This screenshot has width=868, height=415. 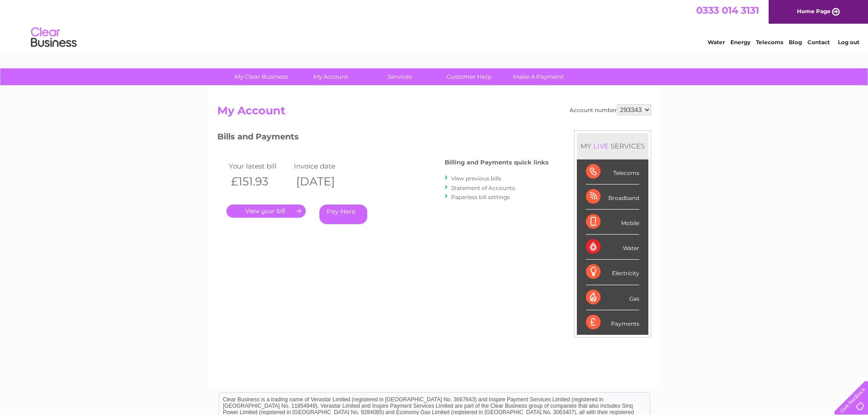 I want to click on a: Energy, so click(x=740, y=42).